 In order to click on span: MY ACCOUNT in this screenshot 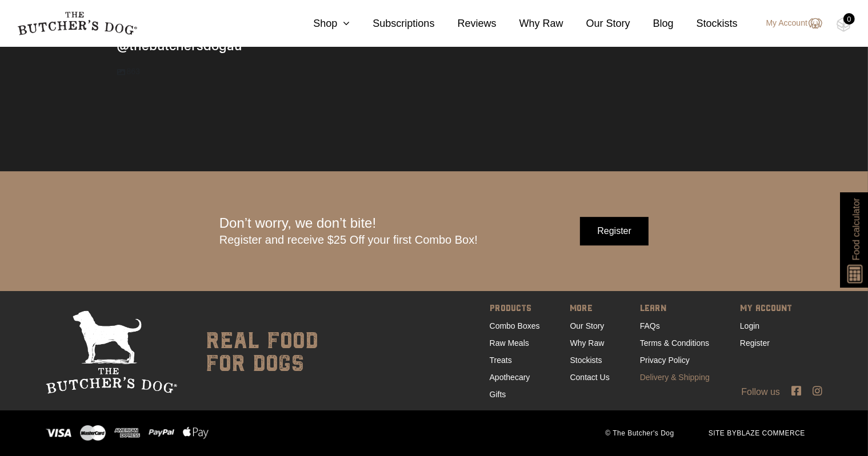, I will do `click(765, 309)`.